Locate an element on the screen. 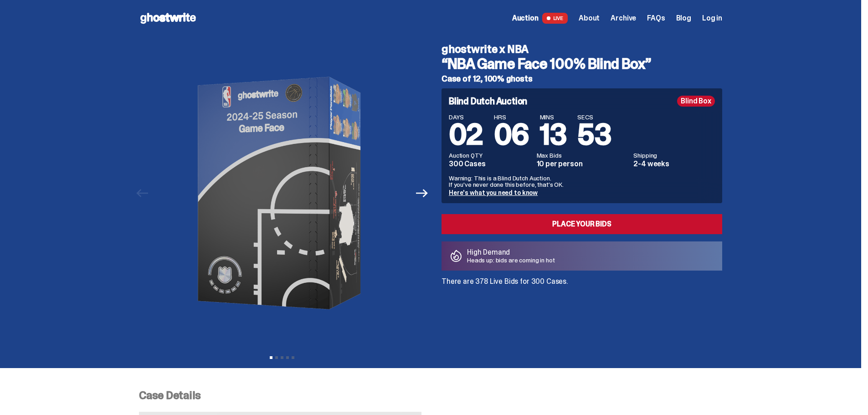  a: Archive is located at coordinates (623, 19).